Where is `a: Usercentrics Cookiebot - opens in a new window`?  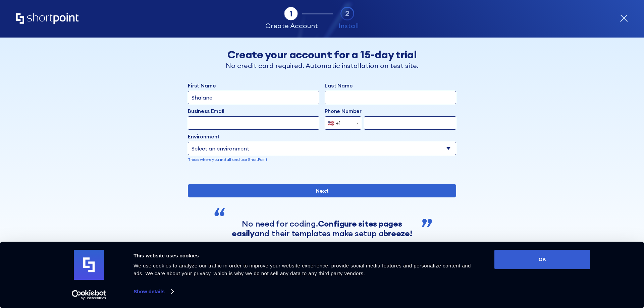
a: Usercentrics Cookiebot - opens in a new window is located at coordinates (89, 295).